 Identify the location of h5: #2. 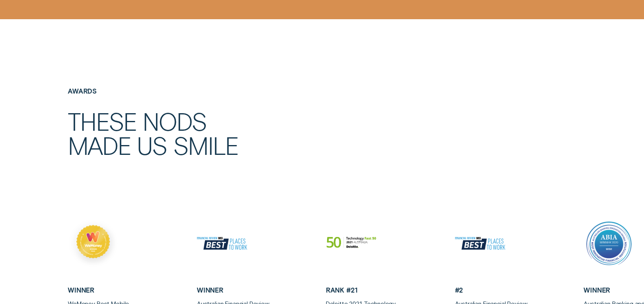
(495, 290).